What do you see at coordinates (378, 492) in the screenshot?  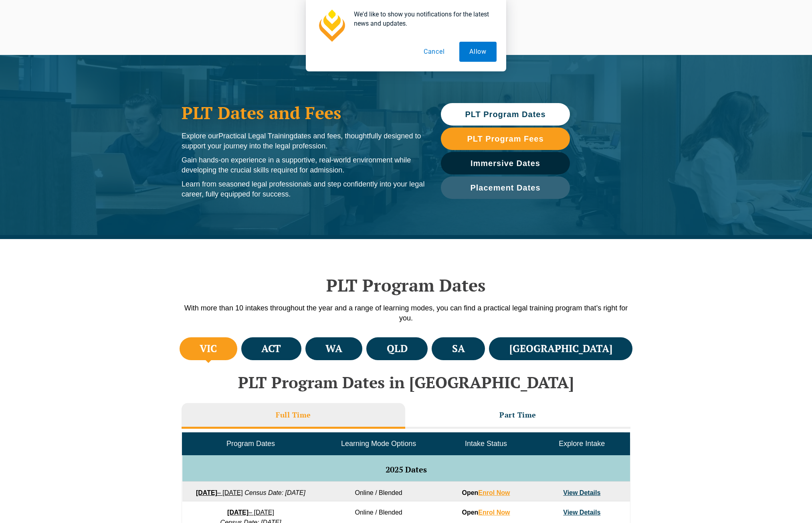 I see `td: Online / Blended` at bounding box center [378, 492].